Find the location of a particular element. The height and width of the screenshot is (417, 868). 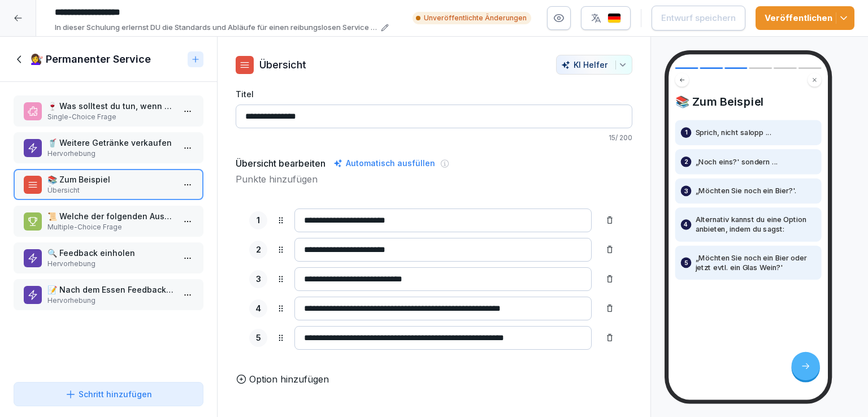

div: 🍷 Was solltest du tun, wenn das Glas eines Gastes fast leer ist?Single-Choice Frage is located at coordinates (109, 111).